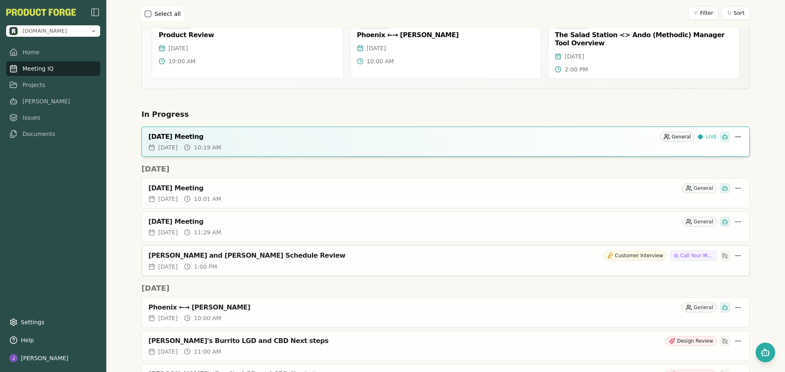 The width and height of the screenshot is (785, 372). Describe the element at coordinates (53, 69) in the screenshot. I see `a: Meeting IQ` at that location.